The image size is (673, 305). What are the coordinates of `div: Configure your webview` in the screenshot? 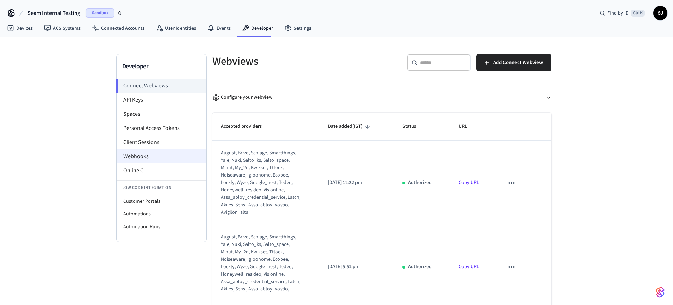 It's located at (242, 97).